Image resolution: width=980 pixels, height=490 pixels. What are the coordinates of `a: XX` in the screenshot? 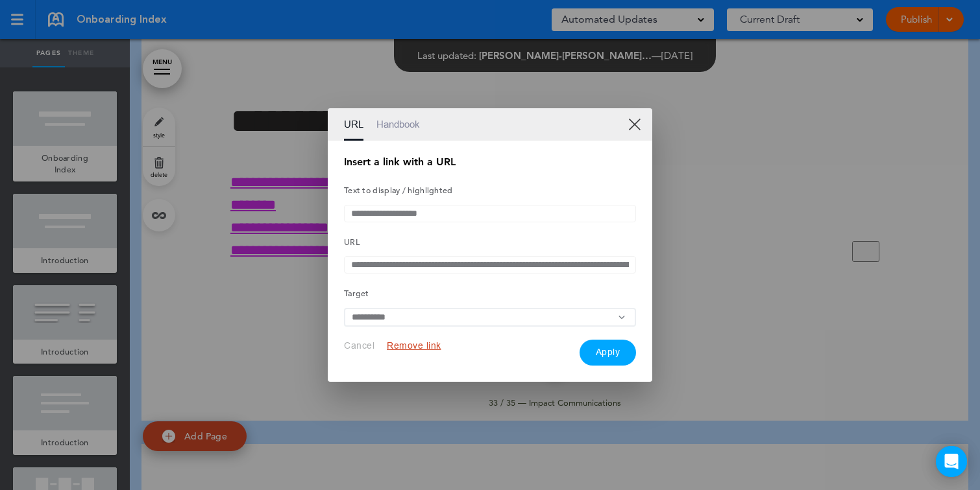 It's located at (634, 124).